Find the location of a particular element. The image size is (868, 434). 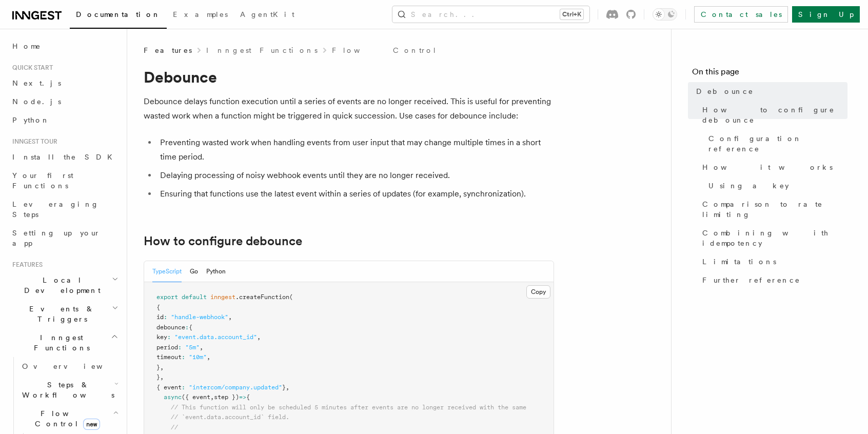

a: Leveraging Steps is located at coordinates (64, 209).